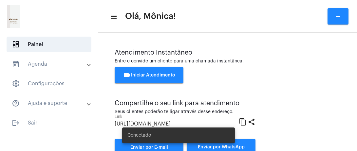  What do you see at coordinates (127, 75) in the screenshot?
I see `mat-icon: videocam` at bounding box center [127, 75].